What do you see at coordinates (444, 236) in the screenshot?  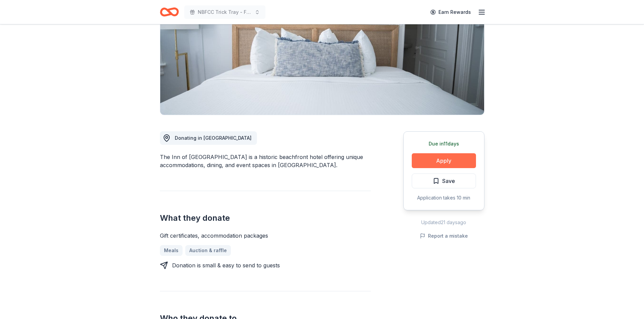 I see `button: Report a mistake` at bounding box center [444, 236].